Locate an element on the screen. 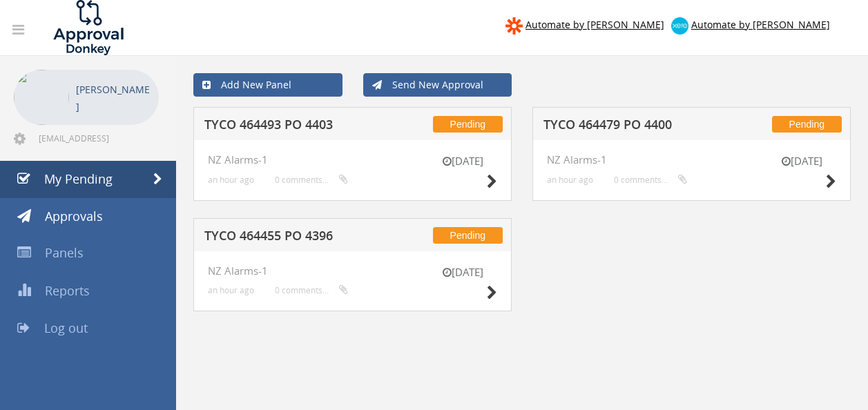 This screenshot has height=410, width=868. h5: TYCO 464479 PO 4400 is located at coordinates (632, 127).